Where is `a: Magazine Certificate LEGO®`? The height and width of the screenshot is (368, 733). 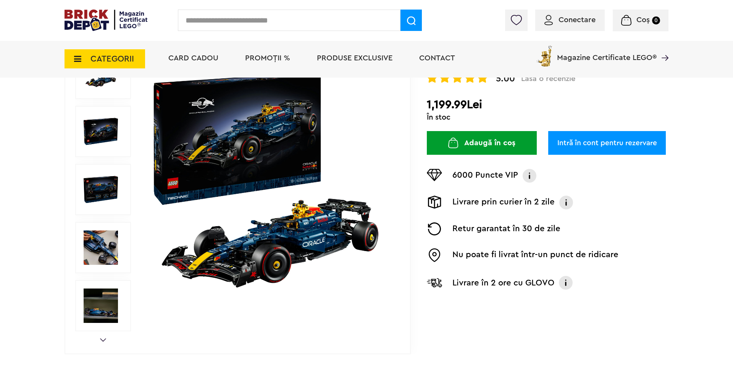 a: Magazine Certificate LEGO® is located at coordinates (662, 48).